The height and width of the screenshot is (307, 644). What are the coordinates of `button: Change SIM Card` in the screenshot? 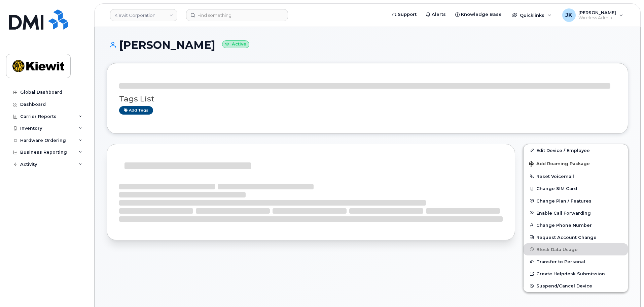 It's located at (576, 188).